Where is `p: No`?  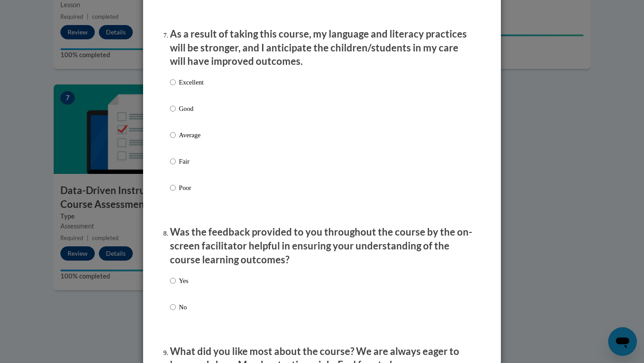
p: No is located at coordinates (183, 307).